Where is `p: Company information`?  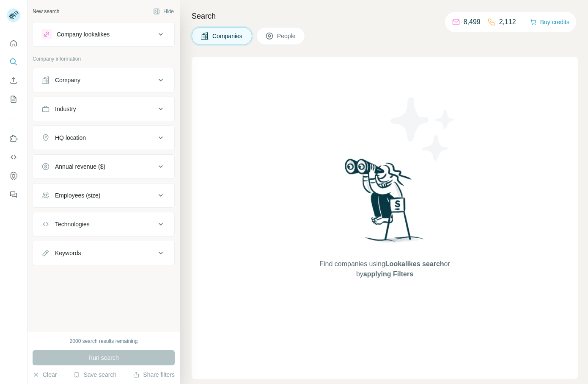 p: Company information is located at coordinates (104, 59).